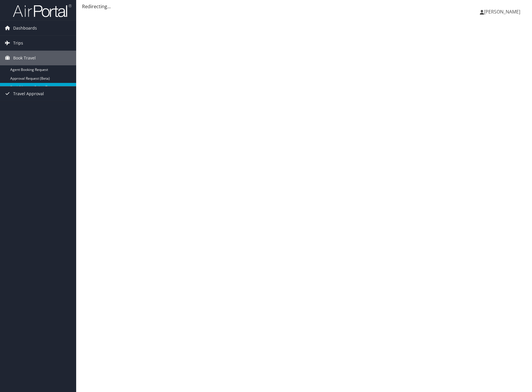 The height and width of the screenshot is (392, 532). I want to click on span: Trips, so click(18, 43).